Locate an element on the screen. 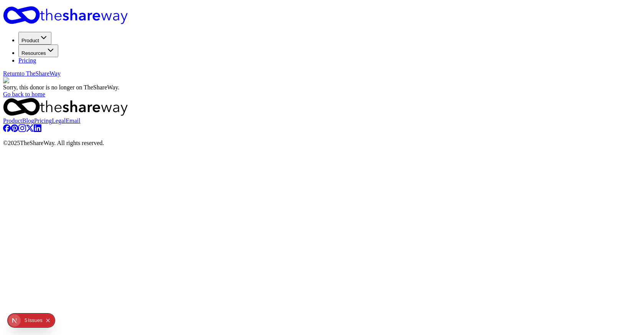  a: Home is located at coordinates (322, 16).